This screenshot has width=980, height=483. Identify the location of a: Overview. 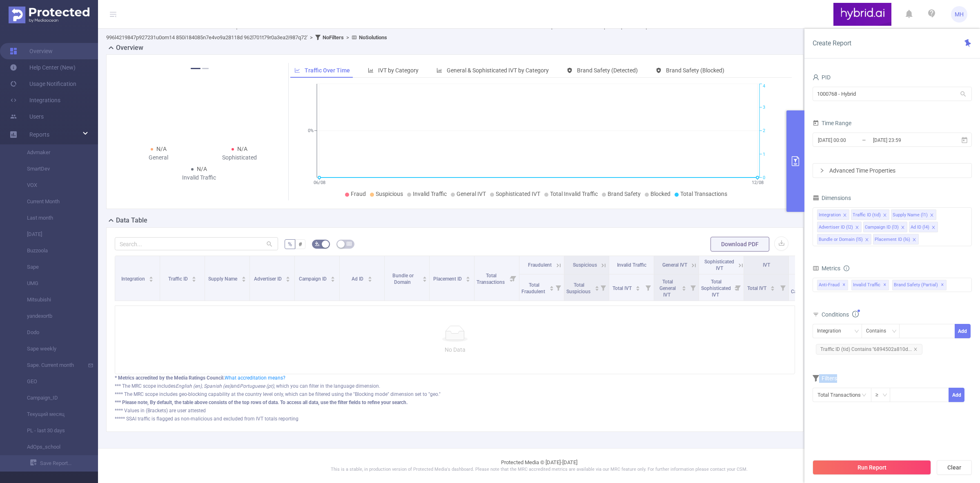
(31, 51).